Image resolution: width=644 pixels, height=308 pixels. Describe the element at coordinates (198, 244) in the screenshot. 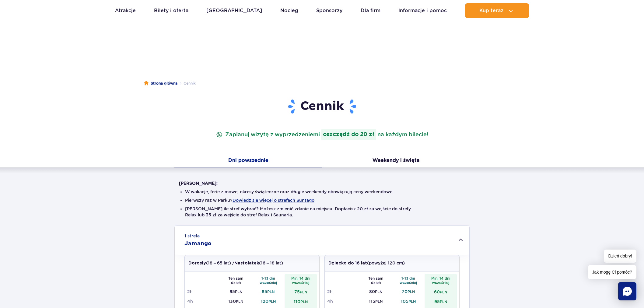

I see `h2: Jamango` at that location.